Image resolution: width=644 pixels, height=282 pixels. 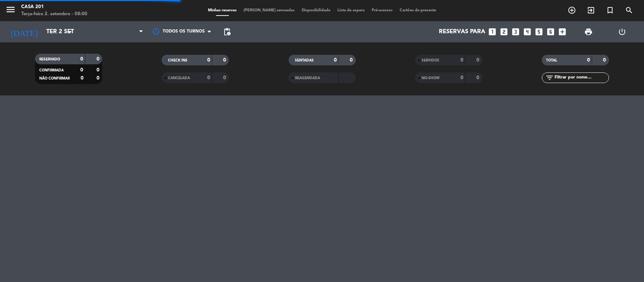 I want to click on div: Casa 201, so click(x=54, y=7).